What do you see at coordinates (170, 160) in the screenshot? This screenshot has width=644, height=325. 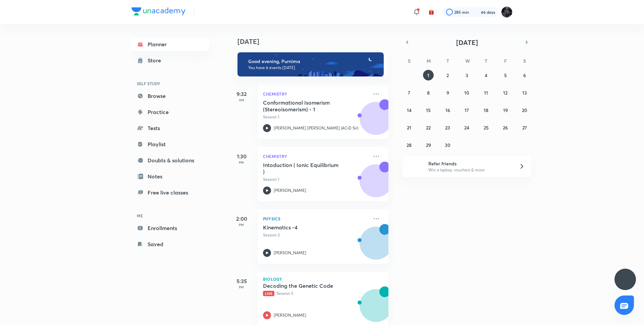 I see `a: Doubts & solutions` at bounding box center [170, 160].